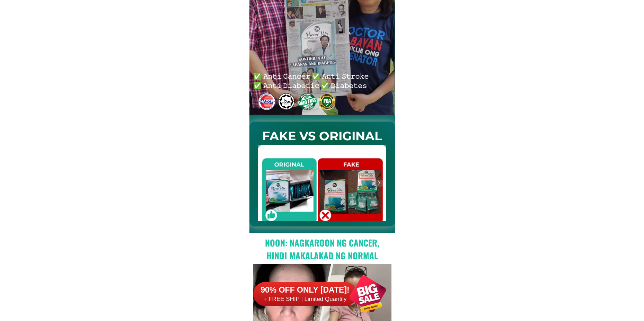 This screenshot has width=644, height=321. Describe the element at coordinates (379, 183) in the screenshot. I see `img: navigation` at that location.